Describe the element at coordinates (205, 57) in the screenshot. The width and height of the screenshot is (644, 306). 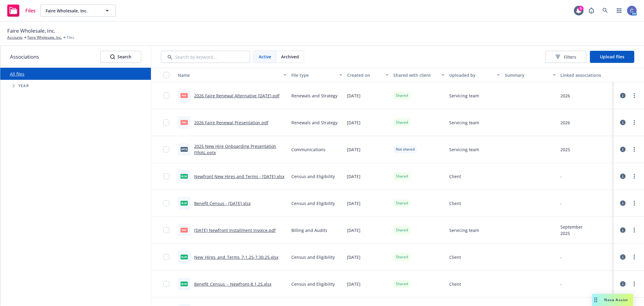
I see `input: Search by keyword...` at that location.